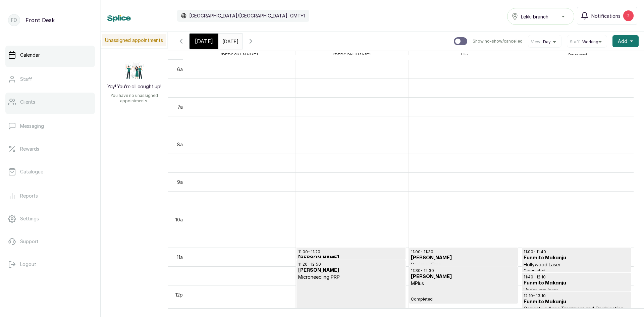 This screenshot has width=644, height=317. Describe the element at coordinates (351, 277) in the screenshot. I see `p: Microneedling PRP` at that location.